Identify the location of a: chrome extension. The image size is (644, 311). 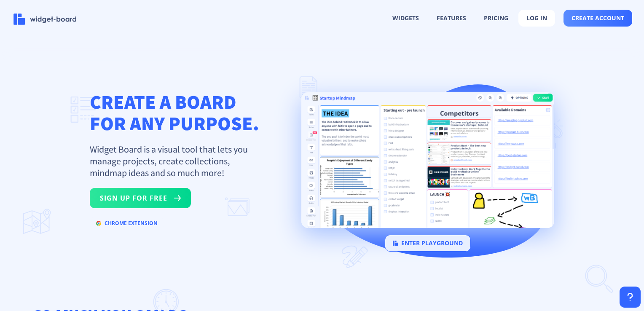
(127, 225).